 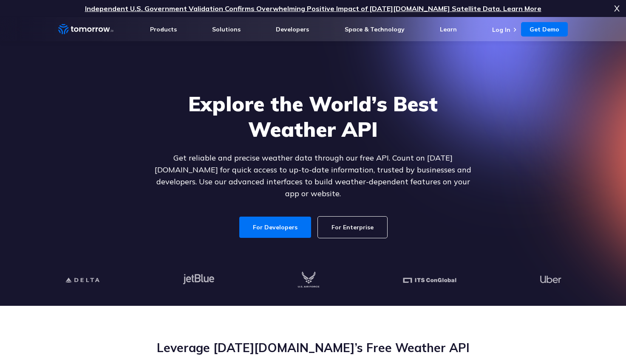 What do you see at coordinates (275, 227) in the screenshot?
I see `a: For Developers` at bounding box center [275, 227].